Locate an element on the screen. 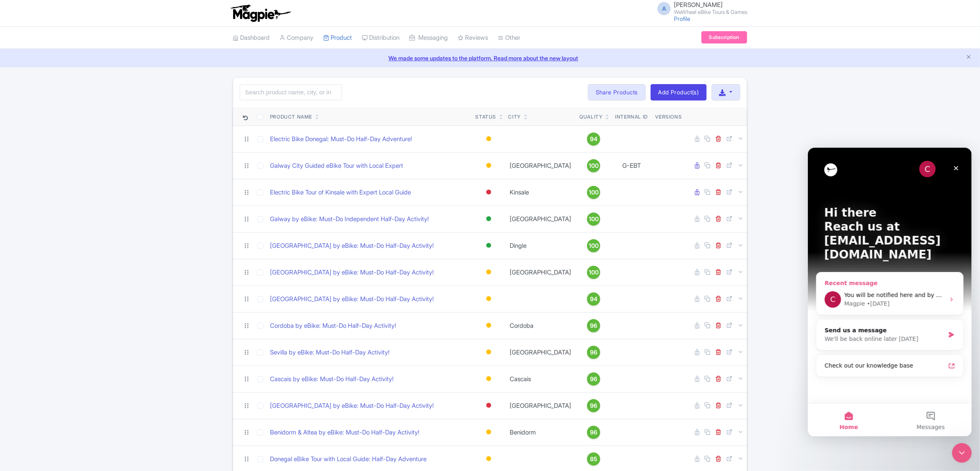 Image resolution: width=980 pixels, height=471 pixels. a: Galway City Guided eBike Tour with Local Expert is located at coordinates (337, 166).